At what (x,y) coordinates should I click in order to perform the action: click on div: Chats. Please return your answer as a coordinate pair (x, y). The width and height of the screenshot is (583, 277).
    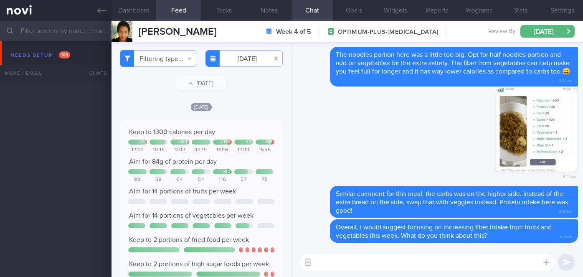
    Looking at the image, I should click on (95, 73).